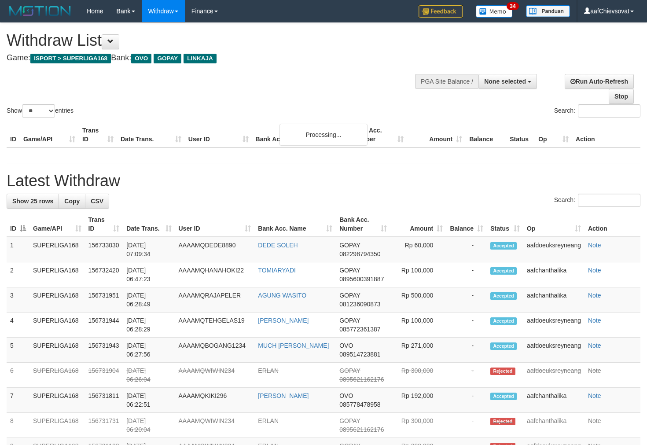 The image size is (647, 445). What do you see at coordinates (104, 224) in the screenshot?
I see `th: Trans ID: activate to sort column ascending` at bounding box center [104, 224].